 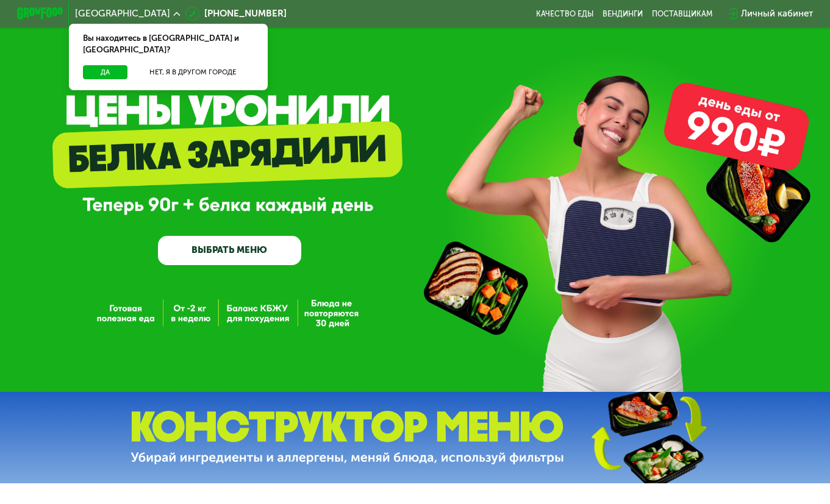 I want to click on a: ВЫБРАТЬ МЕНЮ, so click(x=229, y=250).